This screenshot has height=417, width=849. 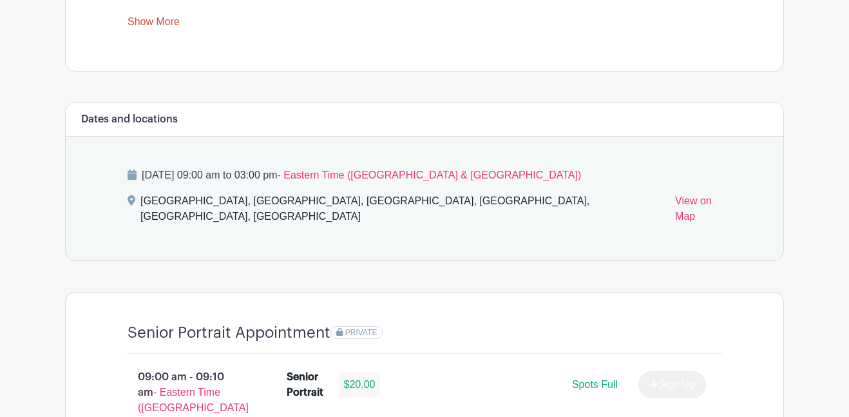 What do you see at coordinates (229, 332) in the screenshot?
I see `h4: Senior Portrait Appointment` at bounding box center [229, 332].